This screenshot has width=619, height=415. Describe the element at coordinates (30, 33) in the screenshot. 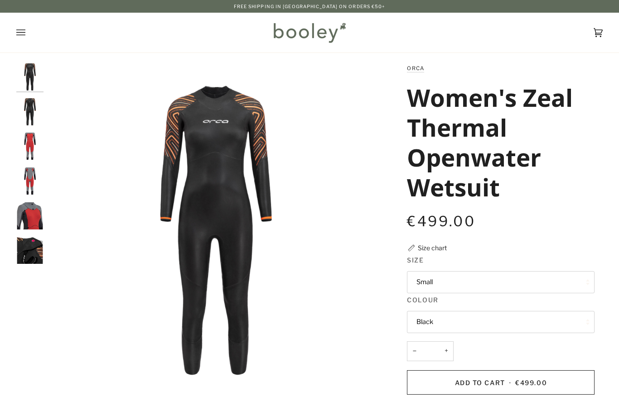

I see `button: Open menu` at that location.